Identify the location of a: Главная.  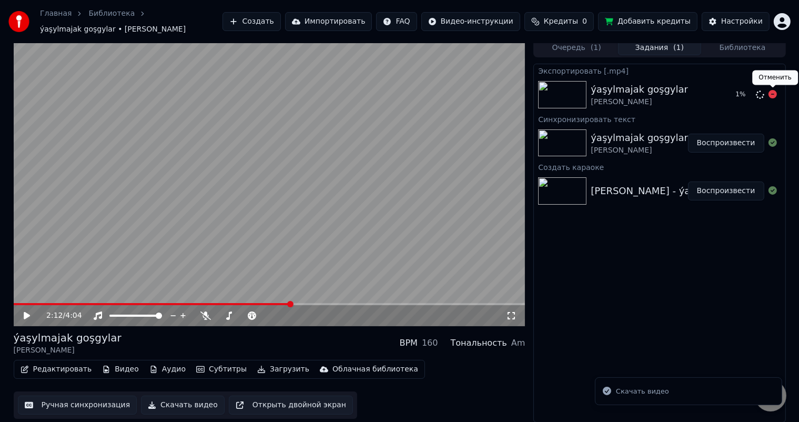
(56, 14).